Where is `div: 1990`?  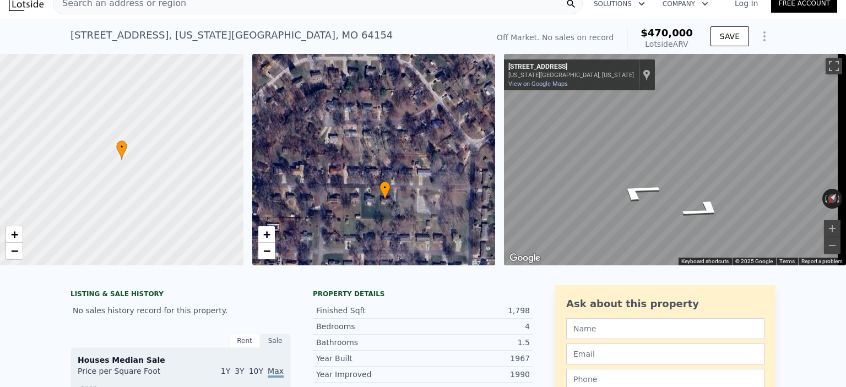 div: 1990 is located at coordinates (476, 374).